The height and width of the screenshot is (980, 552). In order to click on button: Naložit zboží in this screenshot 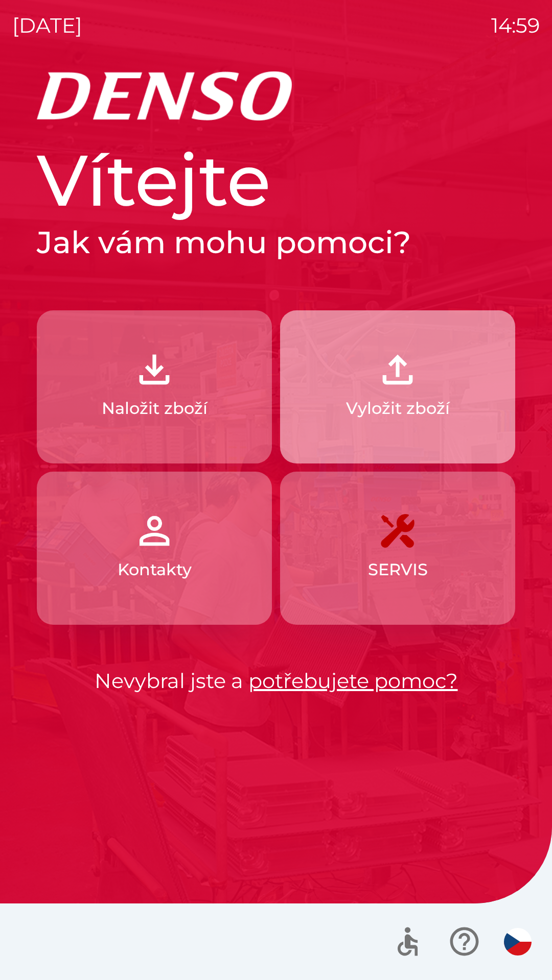, I will do `click(154, 387)`.